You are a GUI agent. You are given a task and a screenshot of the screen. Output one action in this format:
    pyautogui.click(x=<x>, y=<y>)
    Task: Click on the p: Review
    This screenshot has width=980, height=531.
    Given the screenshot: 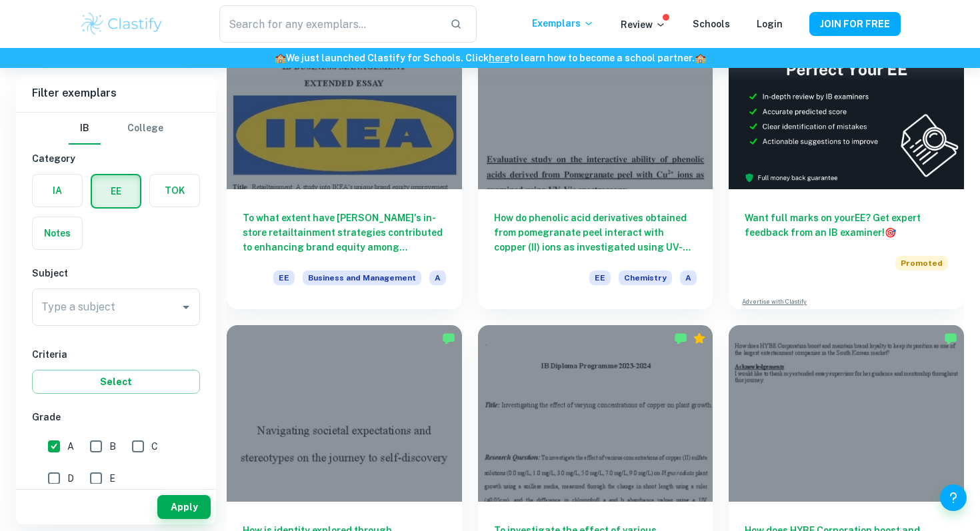 What is the action you would take?
    pyautogui.click(x=643, y=24)
    